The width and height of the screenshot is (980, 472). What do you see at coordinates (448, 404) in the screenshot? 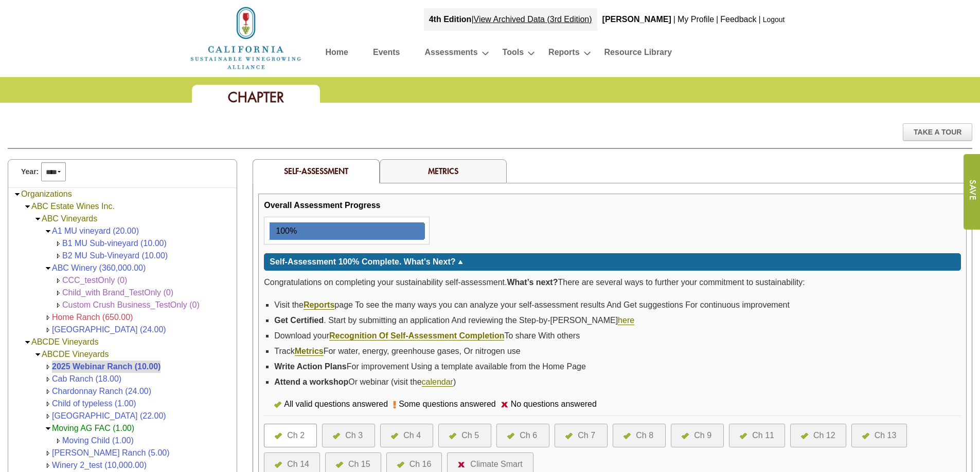
I see `div: Some questions answered` at bounding box center [448, 404].